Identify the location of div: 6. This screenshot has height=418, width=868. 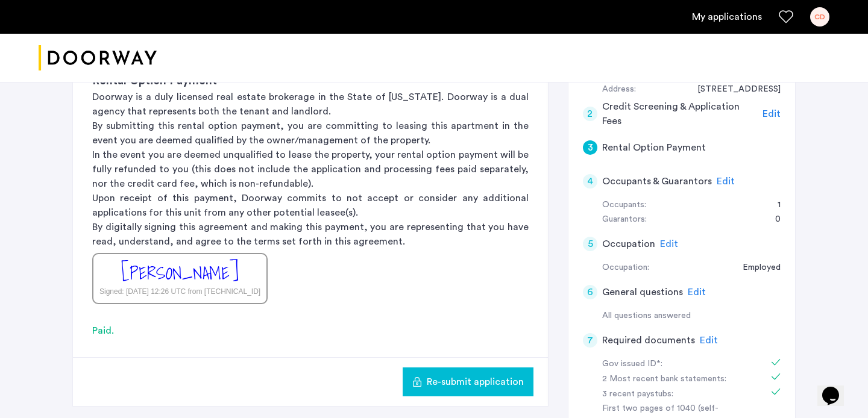
(590, 292).